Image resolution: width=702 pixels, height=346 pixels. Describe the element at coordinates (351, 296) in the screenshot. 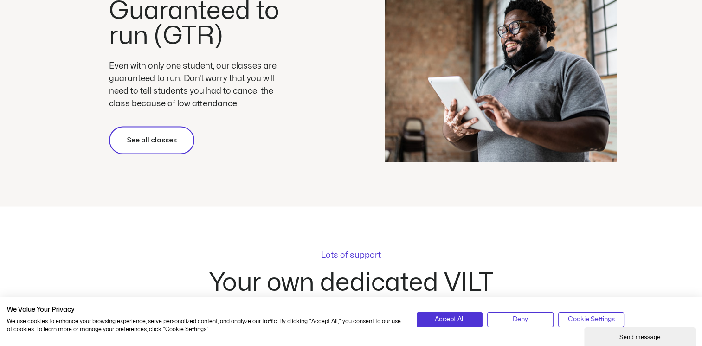

I see `h2: Your own dedicated VILT Partnership Manager` at that location.